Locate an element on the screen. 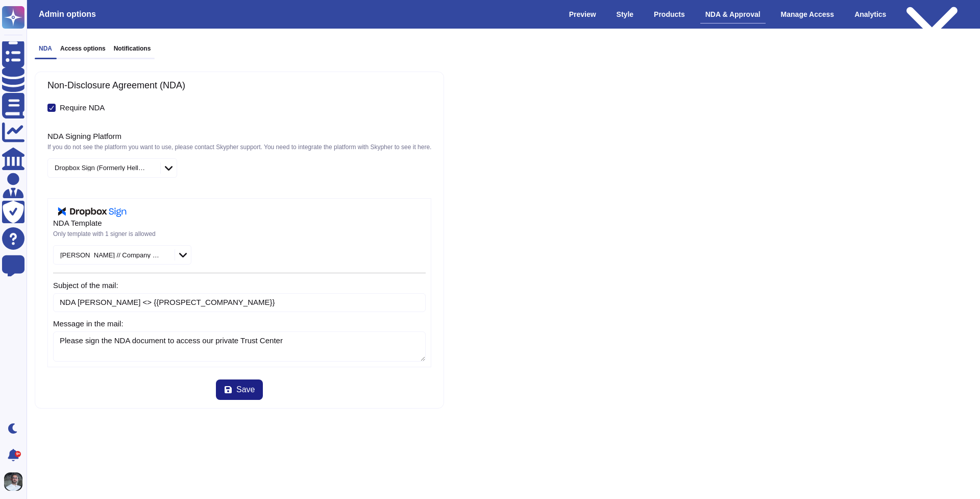 This screenshot has height=499, width=980. p: Only template with 1 signer is allowed is located at coordinates (239, 234).